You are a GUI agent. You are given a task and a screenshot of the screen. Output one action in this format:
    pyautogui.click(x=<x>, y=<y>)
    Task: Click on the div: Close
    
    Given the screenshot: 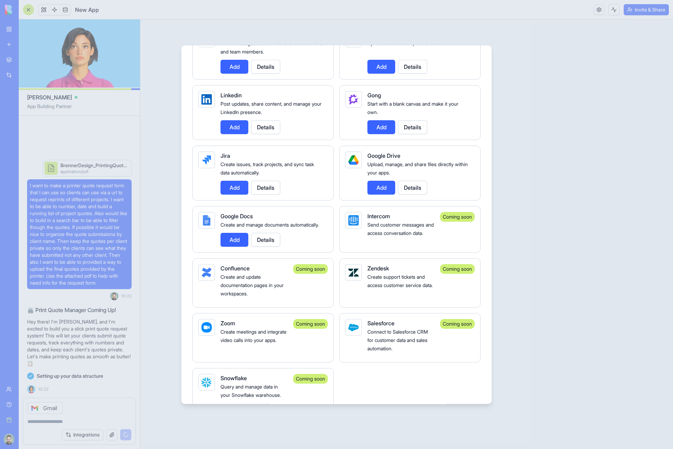 What is the action you would take?
    pyautogui.click(x=128, y=9)
    